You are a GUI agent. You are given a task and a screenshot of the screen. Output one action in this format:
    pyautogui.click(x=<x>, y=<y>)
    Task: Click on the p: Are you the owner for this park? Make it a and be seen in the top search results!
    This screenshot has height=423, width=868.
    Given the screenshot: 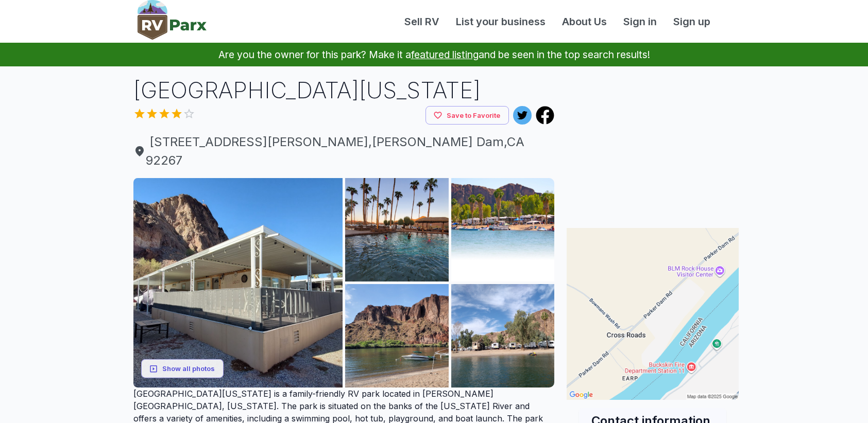 What is the action you would take?
    pyautogui.click(x=434, y=55)
    